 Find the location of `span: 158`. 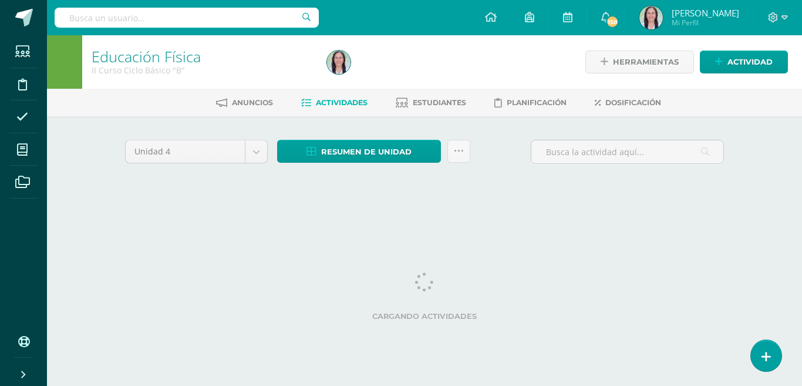

span: 158 is located at coordinates (613, 22).